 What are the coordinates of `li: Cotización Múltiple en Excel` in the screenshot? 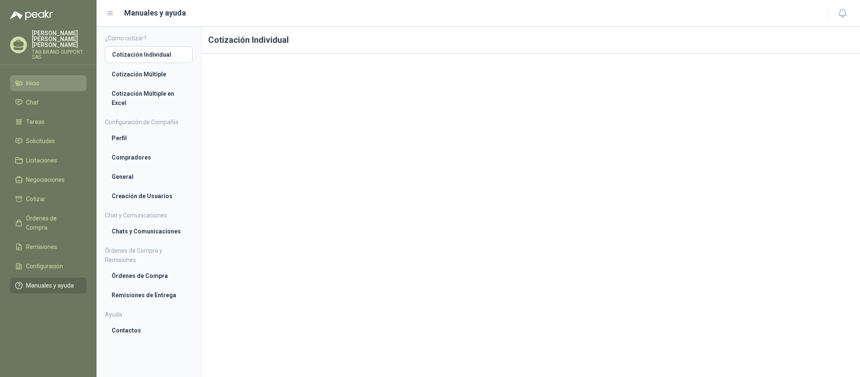 It's located at (149, 98).